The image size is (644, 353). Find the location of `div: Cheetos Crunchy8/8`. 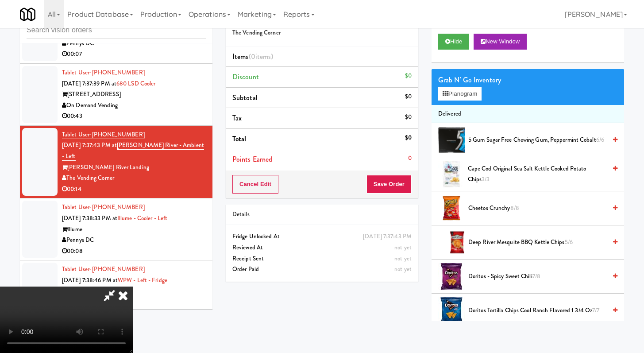

div: Cheetos Crunchy8/8 is located at coordinates (541, 208).